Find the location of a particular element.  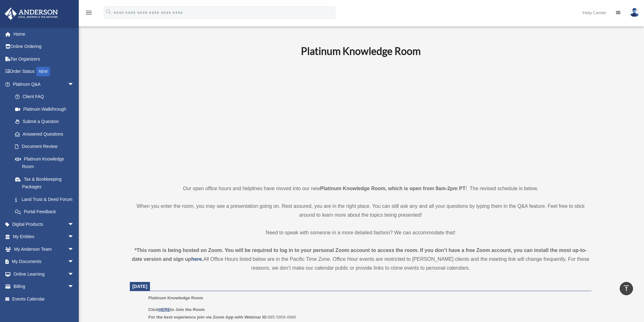

a: Online Learningarrow_drop_down is located at coordinates (44, 274).